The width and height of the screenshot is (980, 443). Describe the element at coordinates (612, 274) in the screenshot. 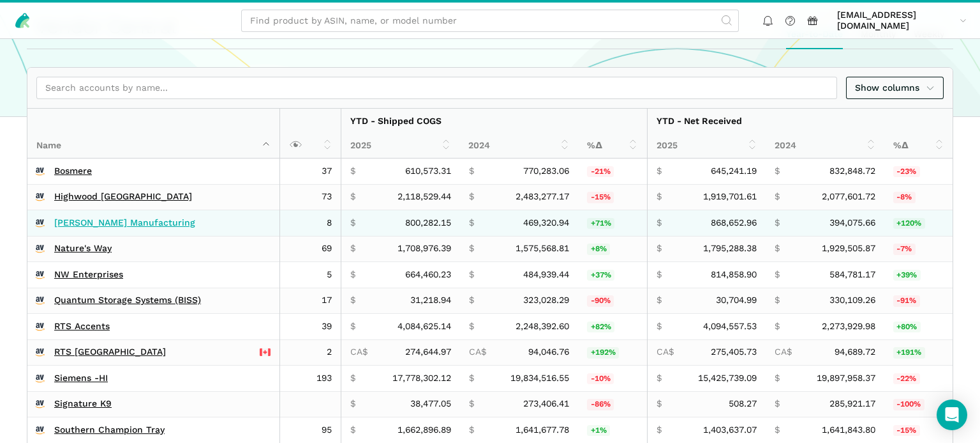

I see `td: 37.02%` at that location.